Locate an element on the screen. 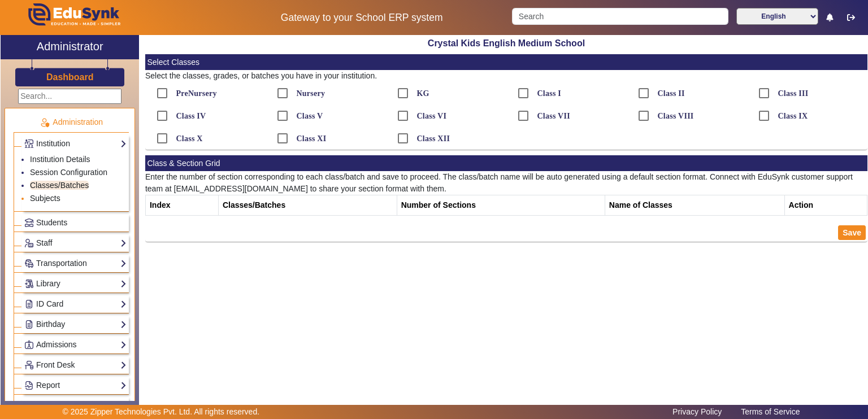 The width and height of the screenshot is (868, 419). th: Index is located at coordinates (181, 205).